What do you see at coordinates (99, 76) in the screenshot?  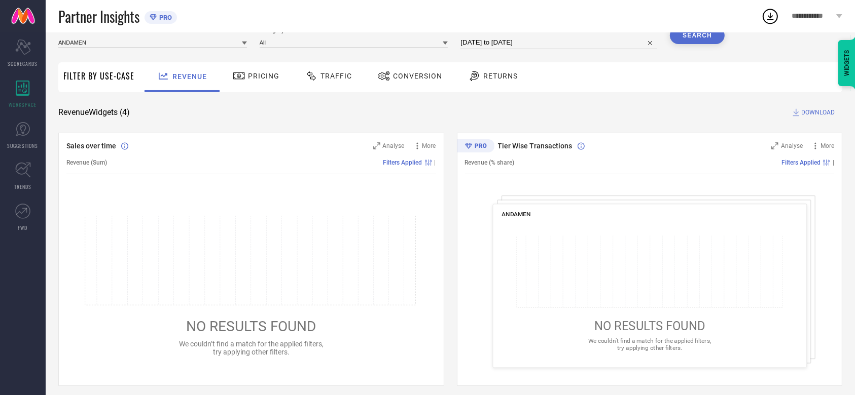 I see `span: Filter By Use-Case` at bounding box center [99, 76].